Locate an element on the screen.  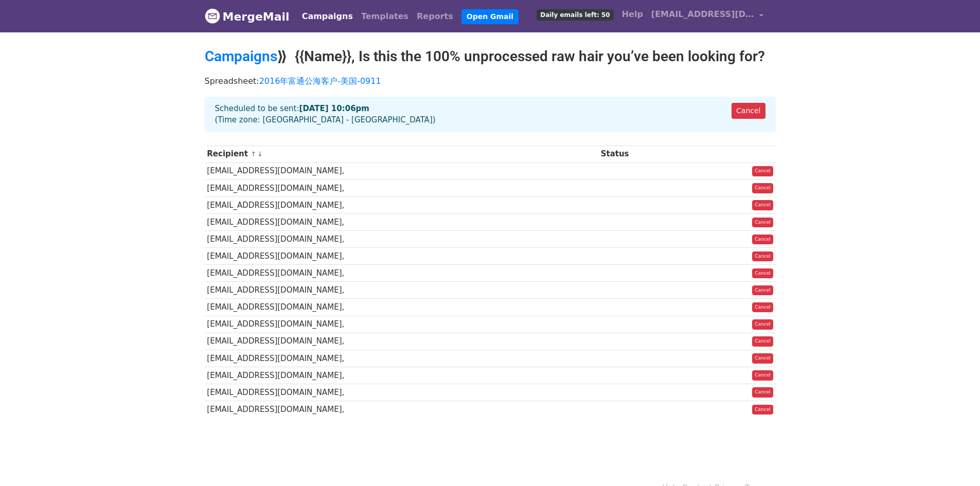
th: Recipient is located at coordinates (401, 153).